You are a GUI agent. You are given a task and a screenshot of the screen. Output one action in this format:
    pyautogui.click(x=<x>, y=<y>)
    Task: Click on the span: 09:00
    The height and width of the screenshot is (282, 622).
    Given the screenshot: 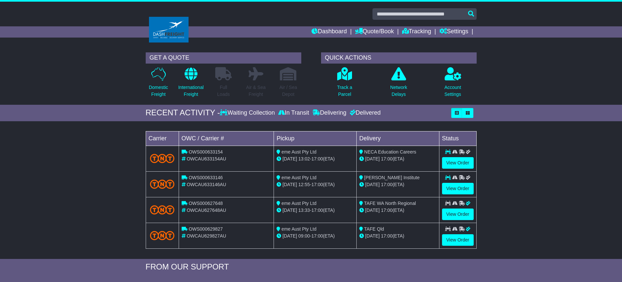 What is the action you would take?
    pyautogui.click(x=304, y=236)
    